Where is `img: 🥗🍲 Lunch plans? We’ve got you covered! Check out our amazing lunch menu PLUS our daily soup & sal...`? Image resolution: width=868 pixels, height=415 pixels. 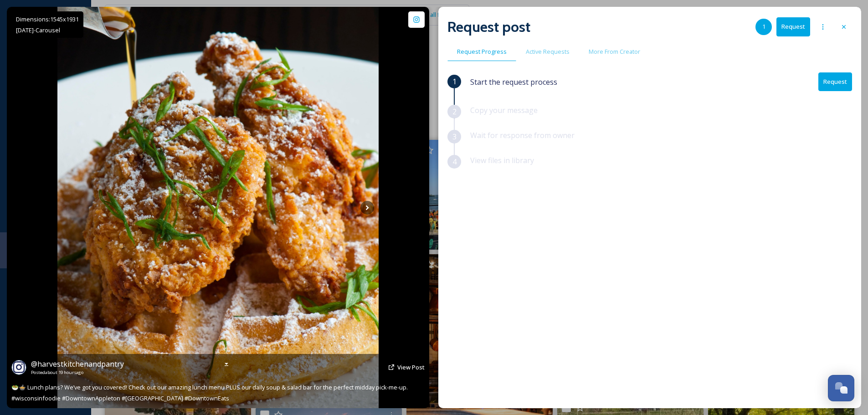 img: 🥗🍲 Lunch plans? We’ve got you covered! Check out our amazing lunch menu PLUS our daily soup & sal... is located at coordinates (218, 208).